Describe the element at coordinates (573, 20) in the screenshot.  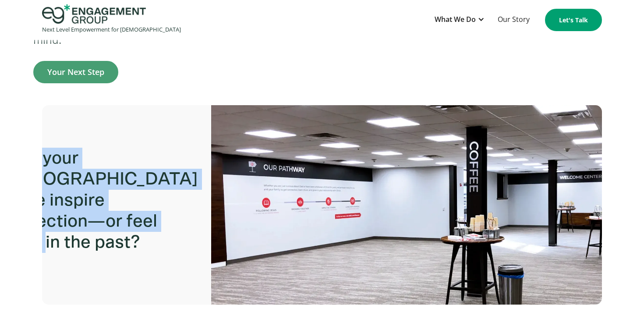
I see `a: Let's Talk` at that location.